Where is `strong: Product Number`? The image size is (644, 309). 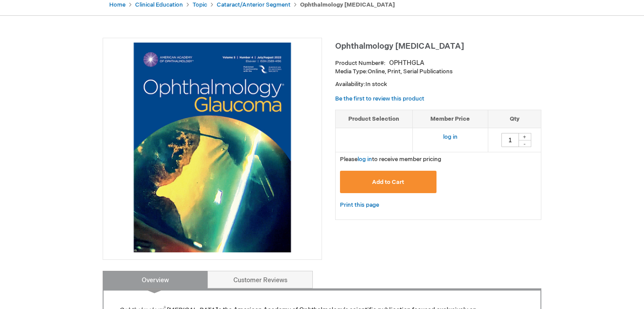 strong: Product Number is located at coordinates (360, 63).